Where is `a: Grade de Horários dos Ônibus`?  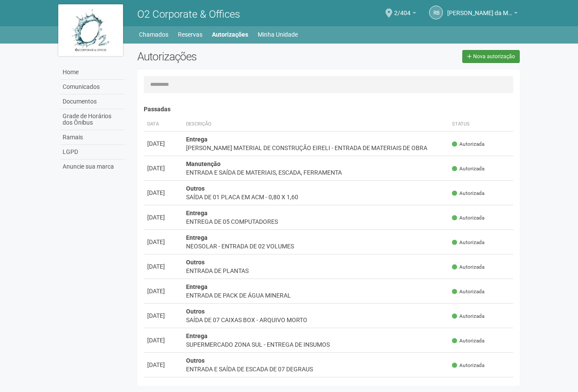 a: Grade de Horários dos Ônibus is located at coordinates (92, 120).